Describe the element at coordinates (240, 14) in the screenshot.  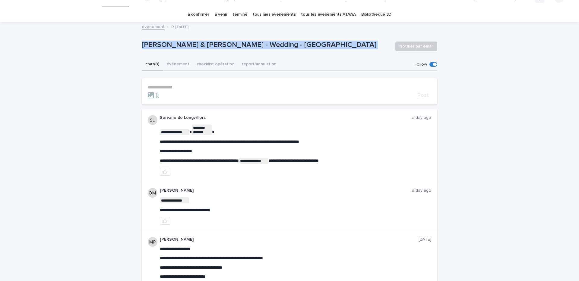
I see `a: terminé` at that location.